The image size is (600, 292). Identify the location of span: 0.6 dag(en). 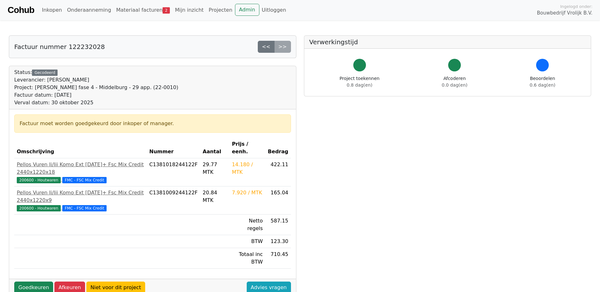
(542, 85).